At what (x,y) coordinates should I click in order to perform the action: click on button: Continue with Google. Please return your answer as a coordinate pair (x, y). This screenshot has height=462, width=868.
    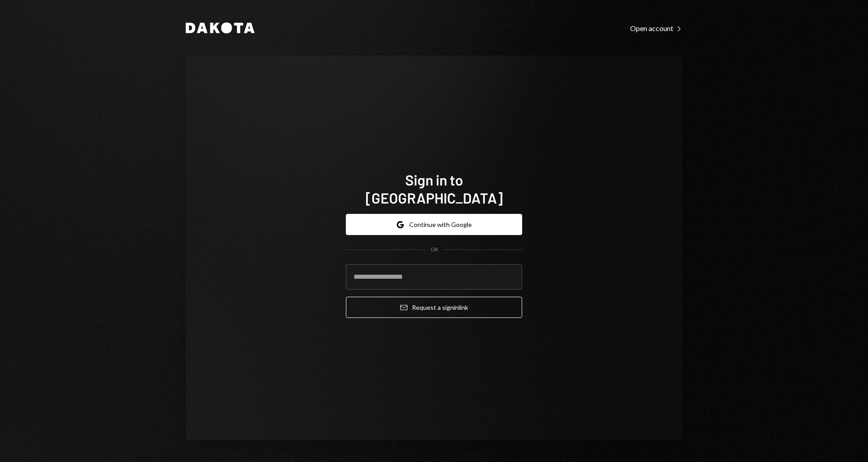
    Looking at the image, I should click on (434, 224).